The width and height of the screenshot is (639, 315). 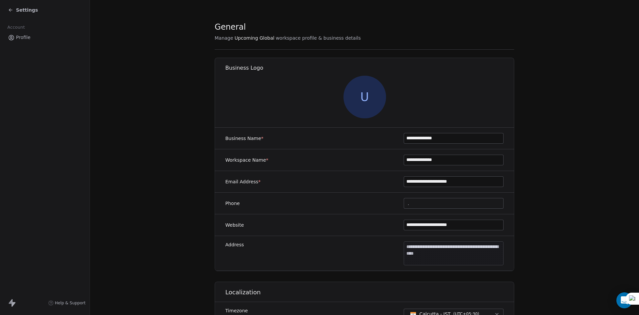 I want to click on span: workspace profile & business details, so click(x=318, y=38).